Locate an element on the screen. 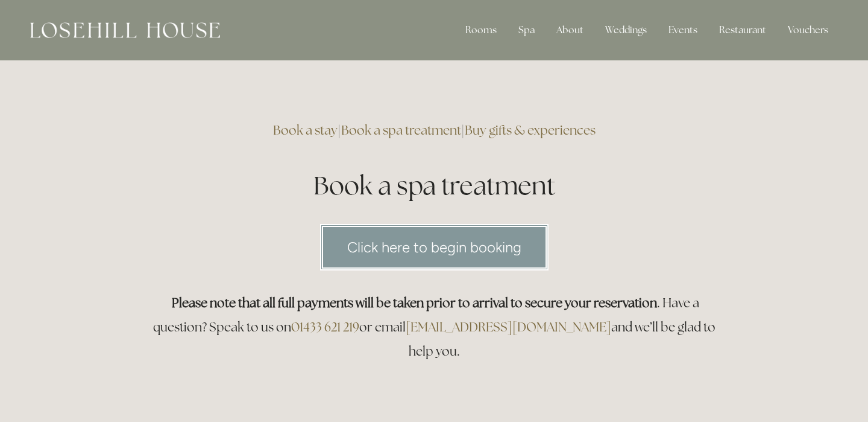 This screenshot has width=868, height=422. div: Weddings is located at coordinates (625, 30).